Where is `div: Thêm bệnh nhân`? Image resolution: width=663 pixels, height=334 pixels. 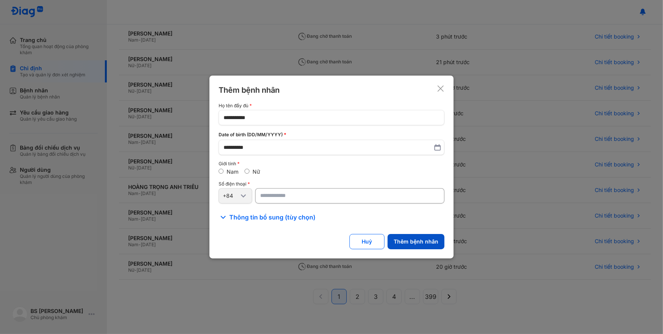 div: Thêm bệnh nhân is located at coordinates (249, 90).